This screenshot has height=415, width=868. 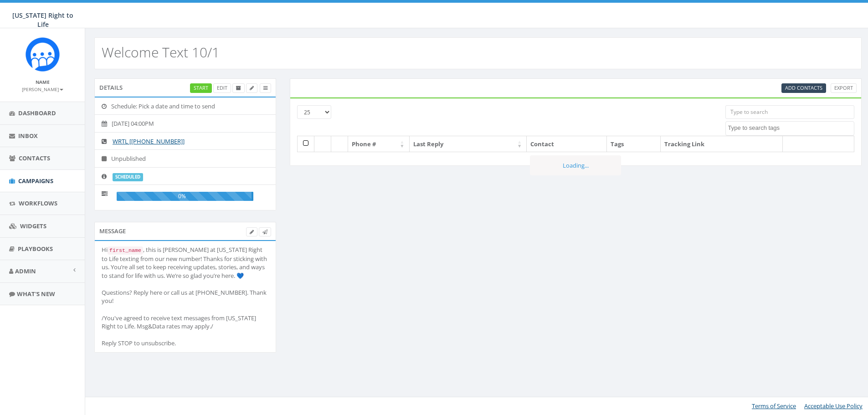 I want to click on th: Last Reply, so click(x=468, y=144).